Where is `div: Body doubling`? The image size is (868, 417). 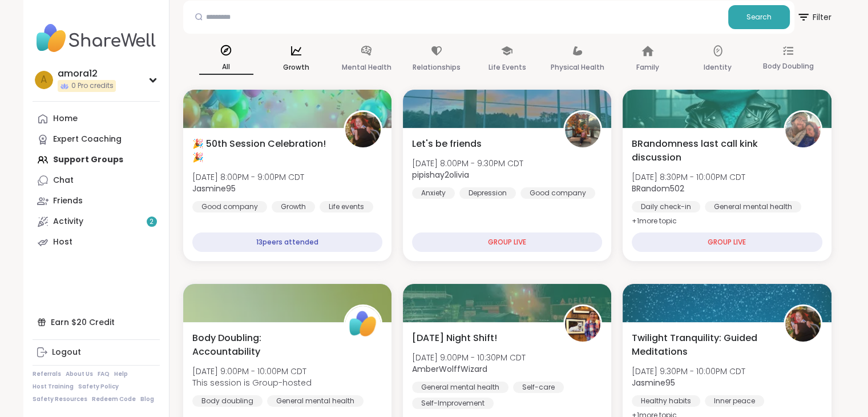 div: Body doubling is located at coordinates (227, 401).